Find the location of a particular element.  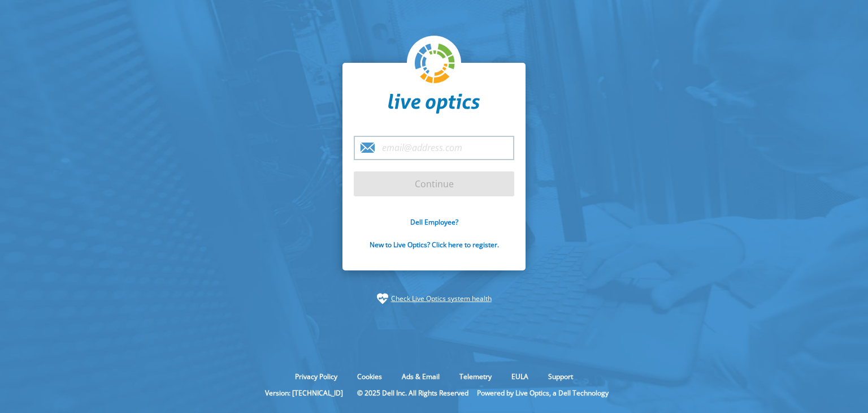

a: Telemetry is located at coordinates (475, 376).